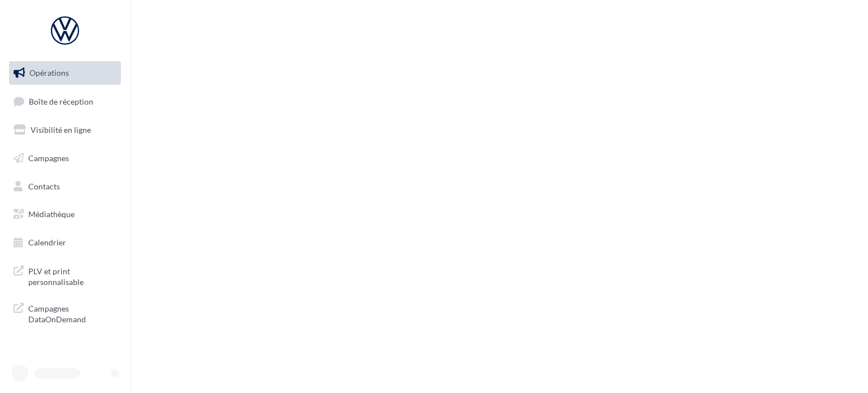 The width and height of the screenshot is (868, 393). Describe the element at coordinates (65, 130) in the screenshot. I see `a: Visibilité en ligne` at that location.